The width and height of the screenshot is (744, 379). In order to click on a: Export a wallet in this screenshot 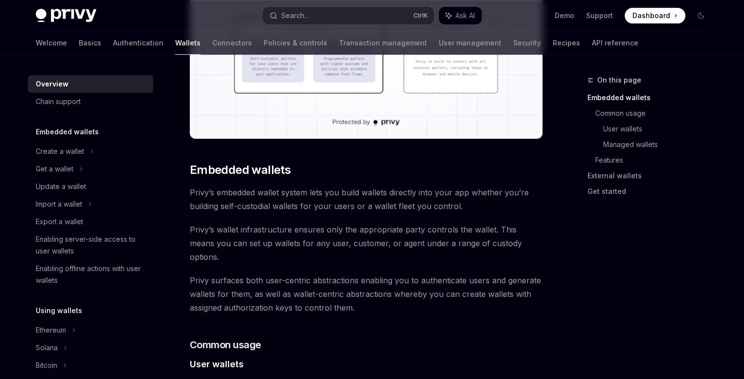, I will do `click(90, 222)`.